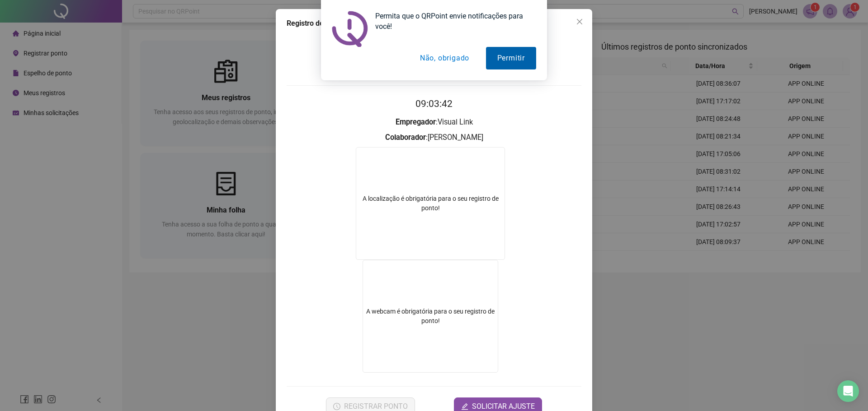  Describe the element at coordinates (444, 58) in the screenshot. I see `button: Não, obrigado` at that location.